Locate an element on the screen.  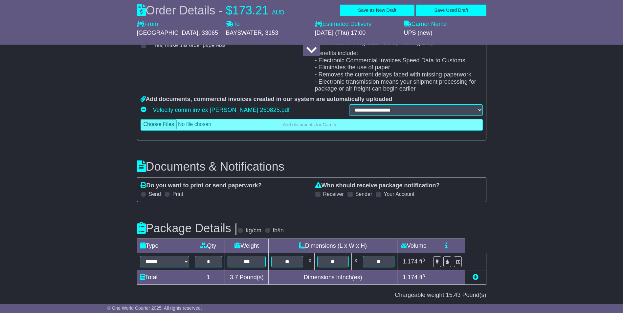
a: Add new item is located at coordinates (476, 278).